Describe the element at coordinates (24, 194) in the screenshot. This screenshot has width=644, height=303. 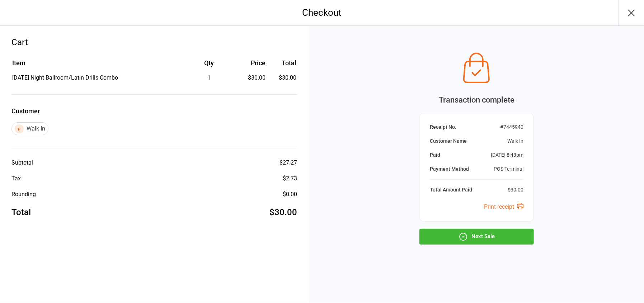
I see `div: Rounding` at that location.